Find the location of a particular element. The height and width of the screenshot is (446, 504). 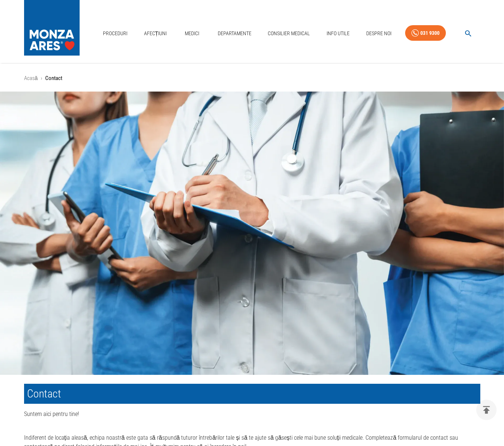

p: Contact is located at coordinates (54, 78).